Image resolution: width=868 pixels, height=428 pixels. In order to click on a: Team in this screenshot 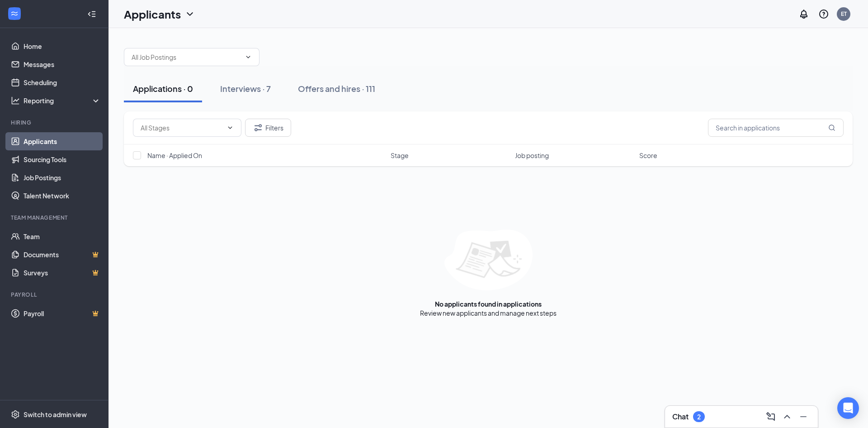, I will do `click(62, 236)`.